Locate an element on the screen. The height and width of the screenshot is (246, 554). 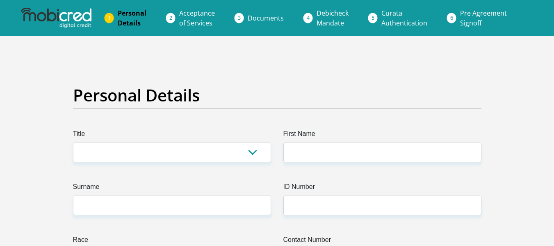
h2: Personal Details is located at coordinates (277, 95).